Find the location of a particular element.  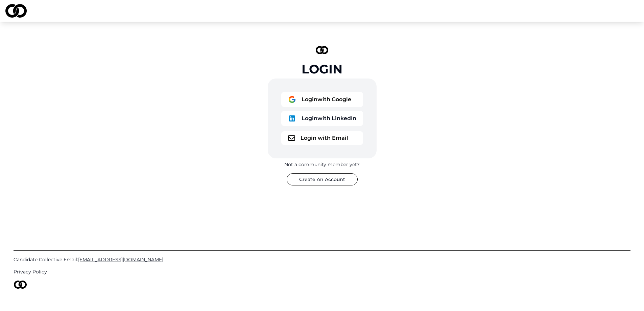

a: Privacy Policy is located at coordinates (322, 272).